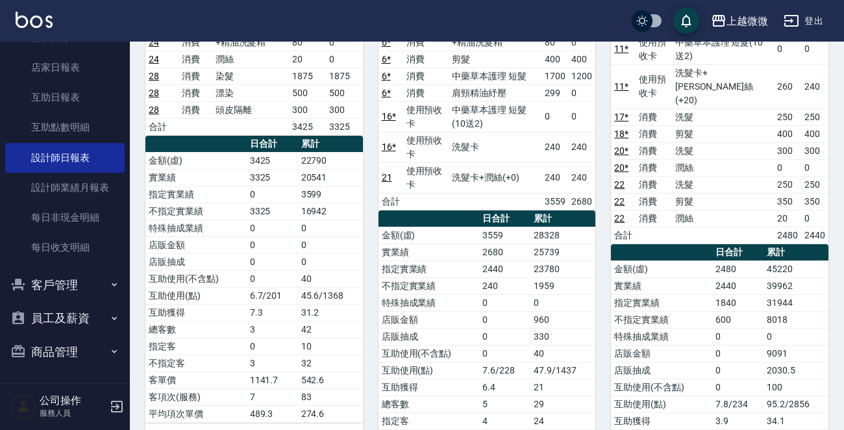  I want to click on td: 平均項次單價, so click(196, 414).